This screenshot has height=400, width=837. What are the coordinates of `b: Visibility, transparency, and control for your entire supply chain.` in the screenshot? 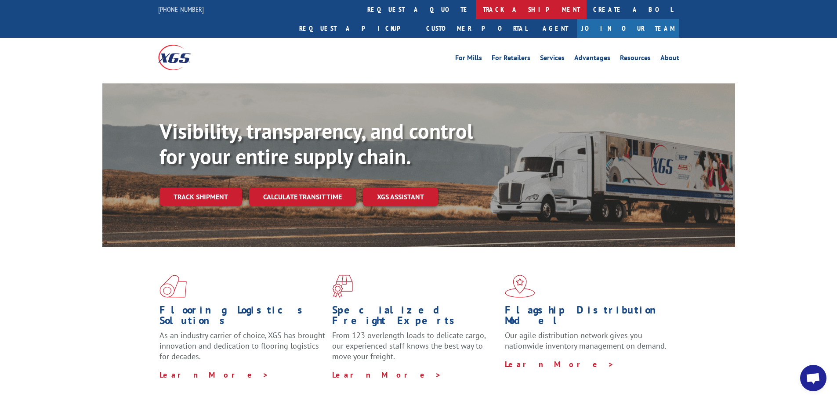 It's located at (316, 144).